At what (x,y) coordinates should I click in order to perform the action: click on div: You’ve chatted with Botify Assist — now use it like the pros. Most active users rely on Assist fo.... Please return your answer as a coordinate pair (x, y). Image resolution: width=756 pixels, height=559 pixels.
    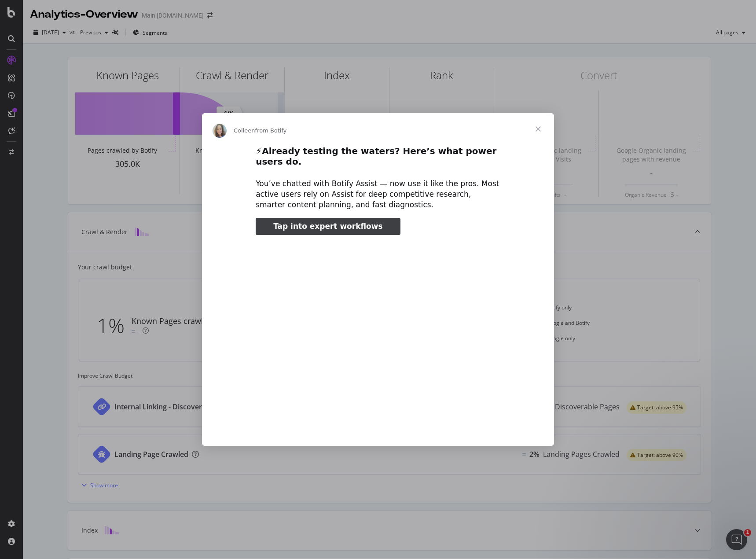
    Looking at the image, I should click on (378, 194).